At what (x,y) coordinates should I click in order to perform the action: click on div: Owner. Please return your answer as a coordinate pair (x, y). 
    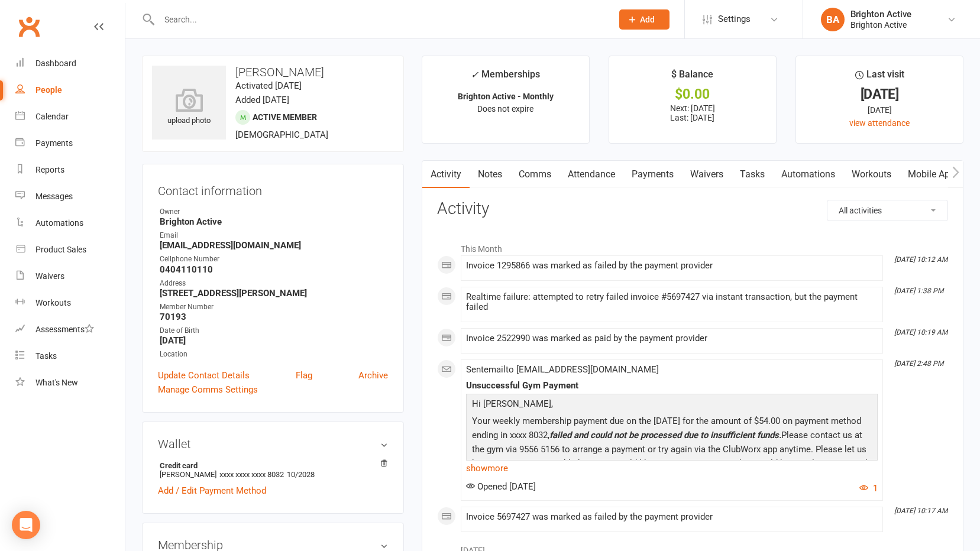
    Looking at the image, I should click on (274, 211).